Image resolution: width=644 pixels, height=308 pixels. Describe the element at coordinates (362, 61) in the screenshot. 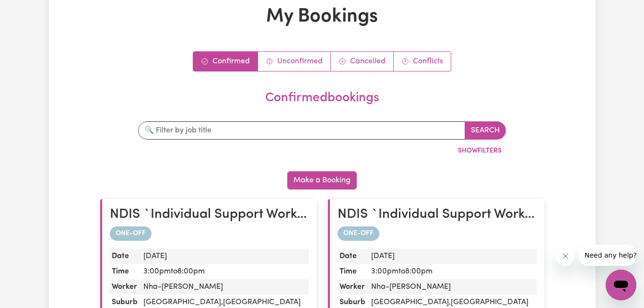

I see `a: Cancelled bookings` at that location.